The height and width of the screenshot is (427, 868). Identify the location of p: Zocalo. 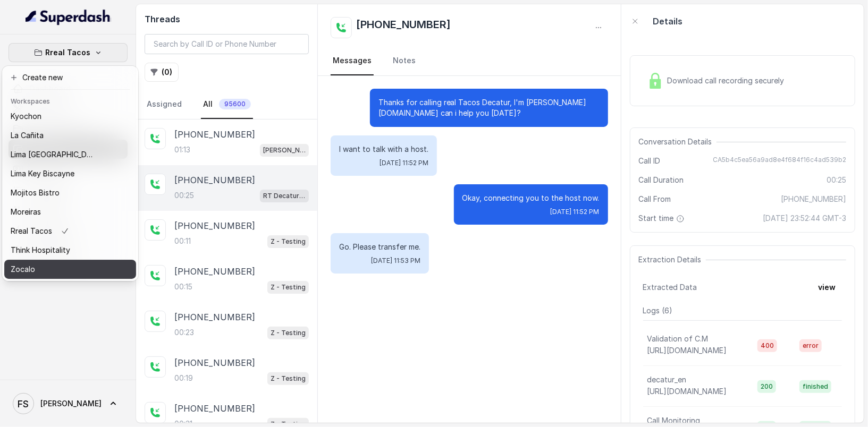
(23, 269).